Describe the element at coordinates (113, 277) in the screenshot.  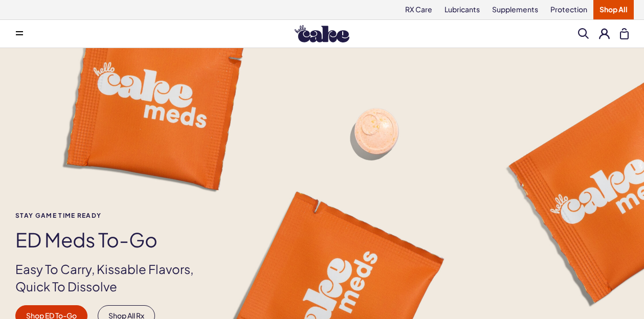
I see `p: Easy To Carry, Kissable Flavors, Quick To Dissolve` at that location.